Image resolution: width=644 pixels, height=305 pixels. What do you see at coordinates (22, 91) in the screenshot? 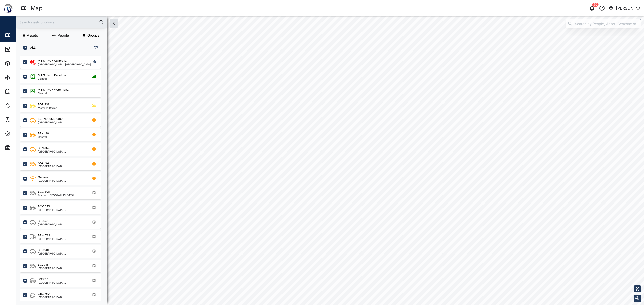
I see `div: Reports` at bounding box center [22, 91].